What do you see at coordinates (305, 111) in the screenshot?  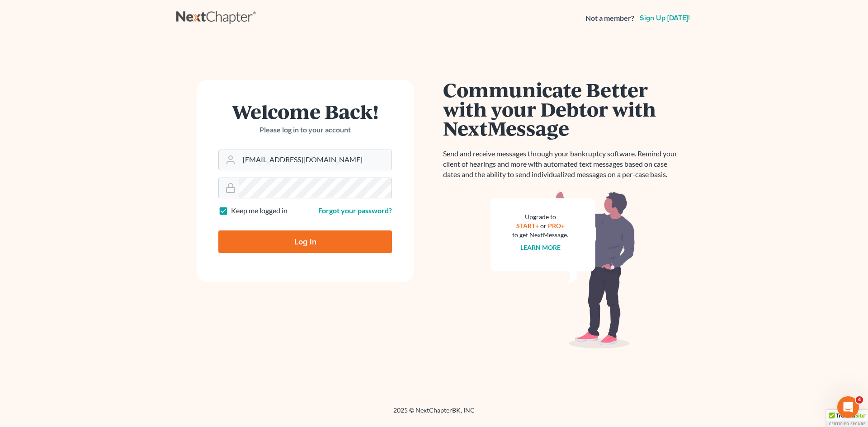 I see `h1: Welcome Back!` at bounding box center [305, 111].